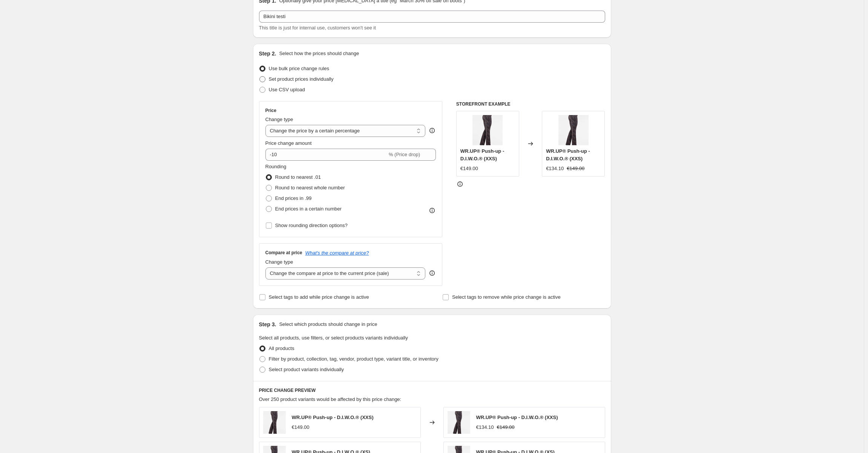 Image resolution: width=868 pixels, height=453 pixels. Describe the element at coordinates (318, 27) in the screenshot. I see `span: This title is just for internal use, customers won't see it` at that location.